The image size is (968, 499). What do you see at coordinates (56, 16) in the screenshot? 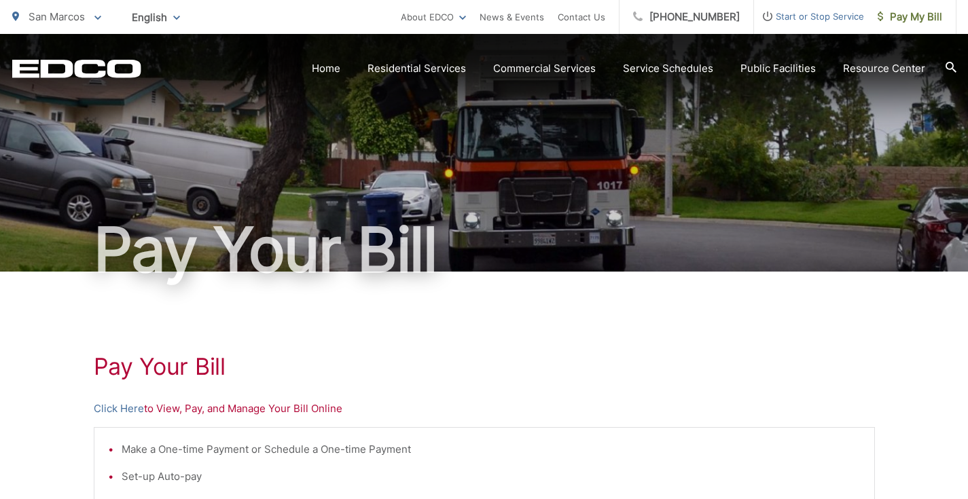
I see `span: San Marcos` at bounding box center [56, 16].